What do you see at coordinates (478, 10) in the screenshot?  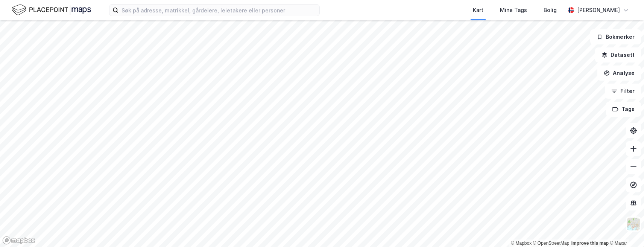 I see `div: Kart` at bounding box center [478, 10].